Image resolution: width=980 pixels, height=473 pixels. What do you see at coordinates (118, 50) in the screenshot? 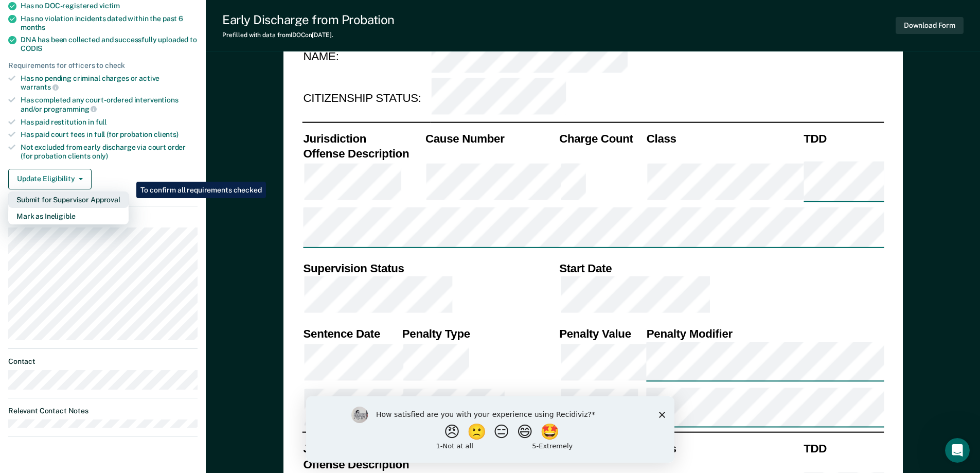
I see `div: 1 - Not at all` at bounding box center [118, 50].